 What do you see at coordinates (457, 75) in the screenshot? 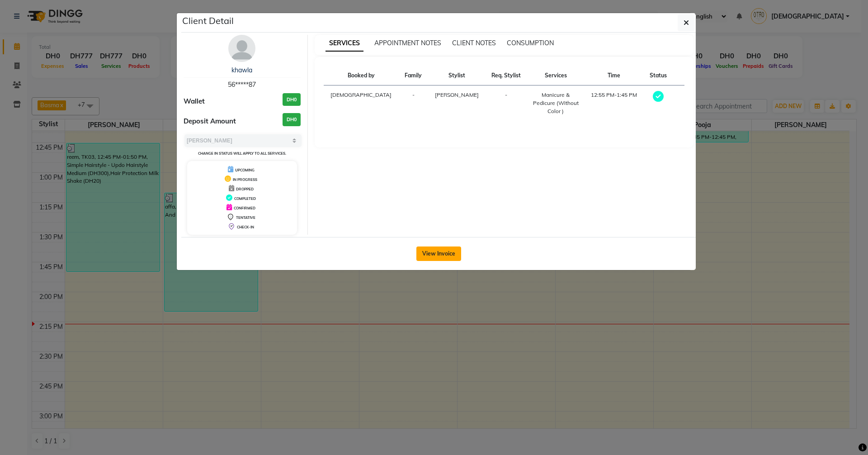
I see `th: Stylist` at bounding box center [457, 75].